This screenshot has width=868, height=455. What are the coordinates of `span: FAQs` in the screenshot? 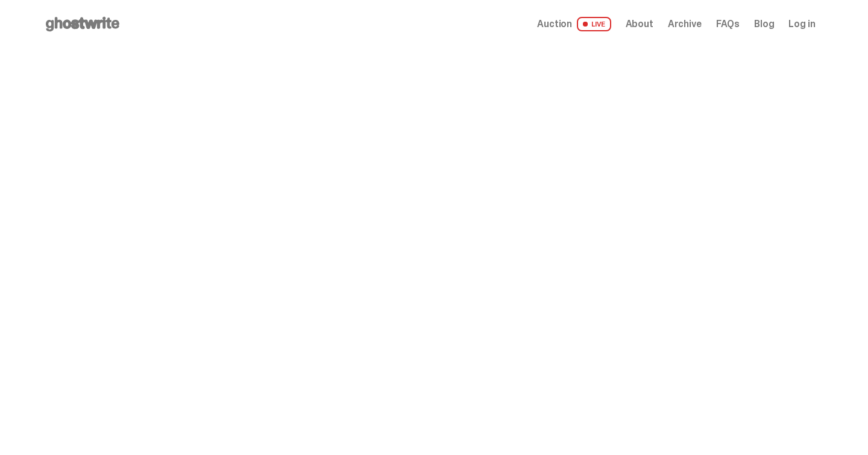 It's located at (728, 24).